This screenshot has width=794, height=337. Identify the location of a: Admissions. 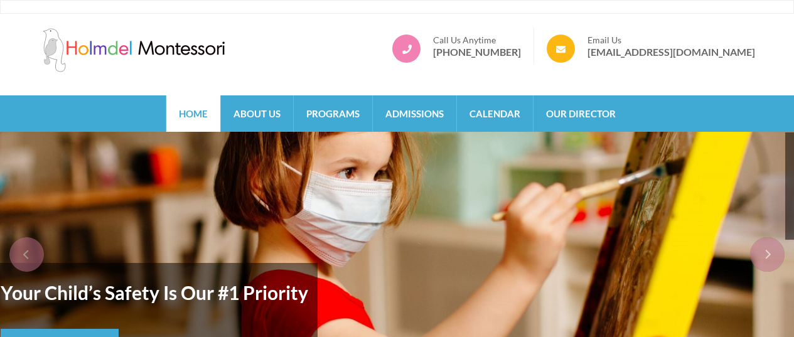
(414, 114).